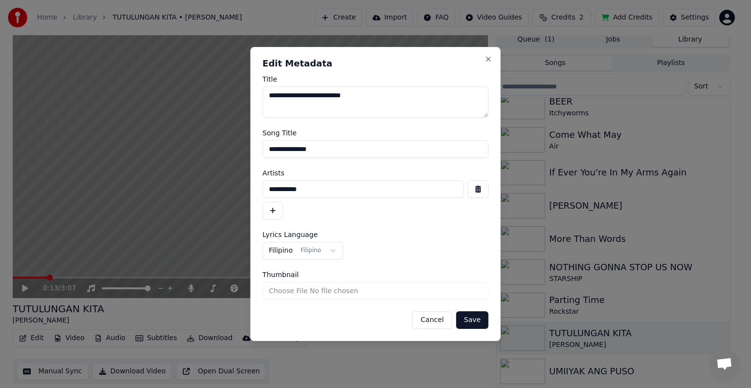 The width and height of the screenshot is (751, 388). Describe the element at coordinates (281, 275) in the screenshot. I see `span: Thumbnail` at that location.